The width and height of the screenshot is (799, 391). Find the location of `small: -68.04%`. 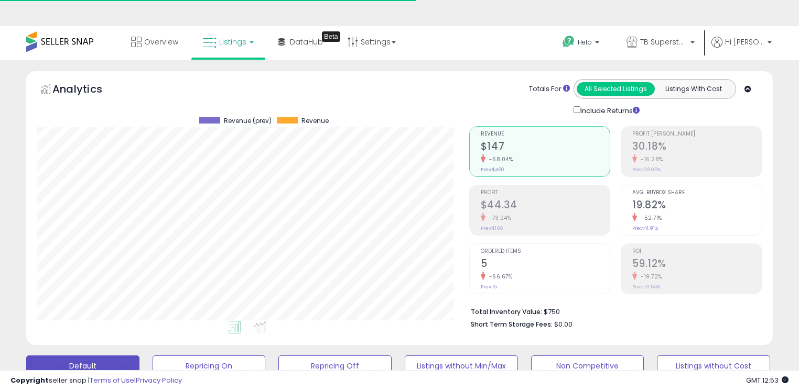

small: -68.04% is located at coordinates (499, 159).